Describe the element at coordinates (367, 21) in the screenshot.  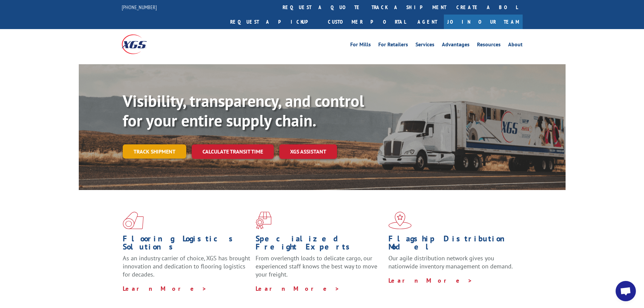
I see `a: Customer Portal` at that location.